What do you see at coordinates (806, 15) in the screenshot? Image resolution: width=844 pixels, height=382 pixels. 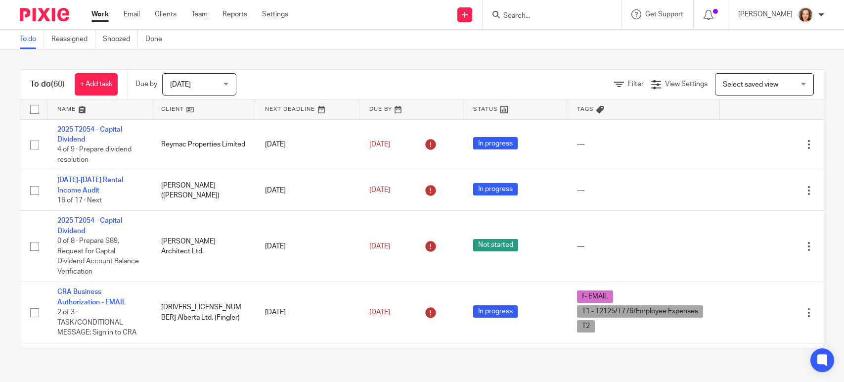 I see `img: avatar-thumb.jpg` at bounding box center [806, 15].